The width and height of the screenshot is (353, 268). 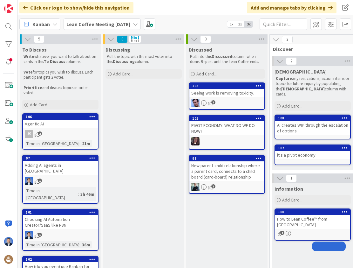 What do you see at coordinates (227, 171) in the screenshot?
I see `div: New parent-child relationship where a parent card, connects to a child board (card-board) relatio...` at bounding box center [227, 171].